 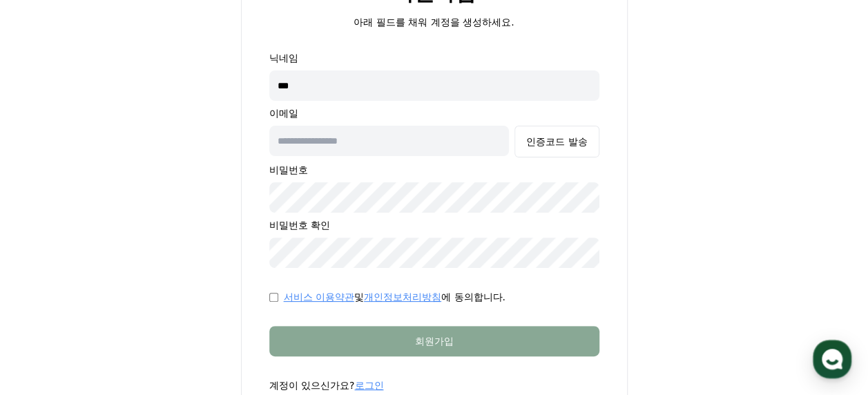 What do you see at coordinates (435, 385) in the screenshot?
I see `p: 계정이 있으신가요?` at bounding box center [435, 385].